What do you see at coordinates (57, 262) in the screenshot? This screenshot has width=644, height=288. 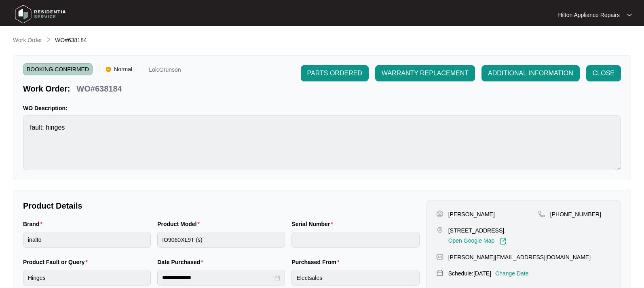 I see `label: Product Fault or Query` at bounding box center [57, 262].